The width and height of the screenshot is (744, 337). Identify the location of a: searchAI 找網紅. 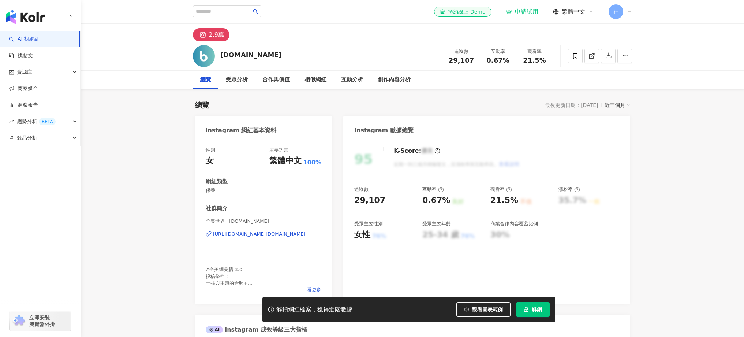
(24, 39).